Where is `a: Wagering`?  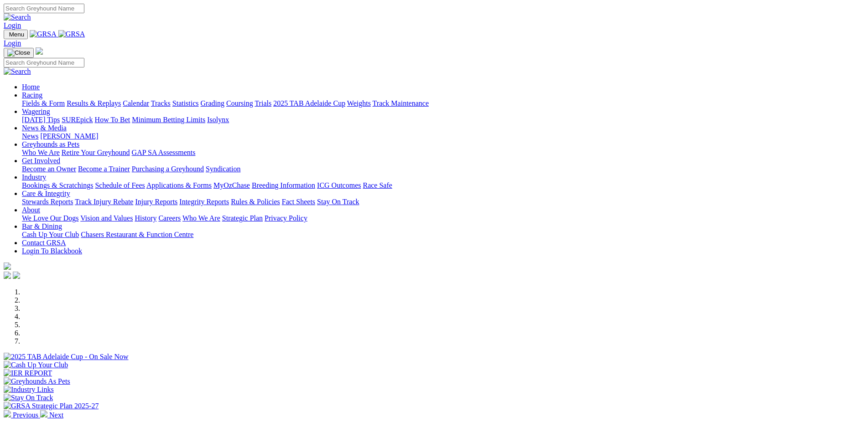
a: Wagering is located at coordinates (36, 111).